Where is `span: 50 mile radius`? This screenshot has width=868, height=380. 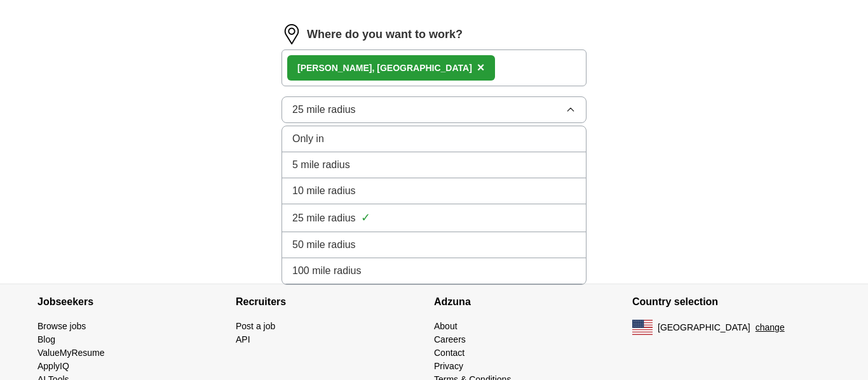 span: 50 mile radius is located at coordinates (324, 245).